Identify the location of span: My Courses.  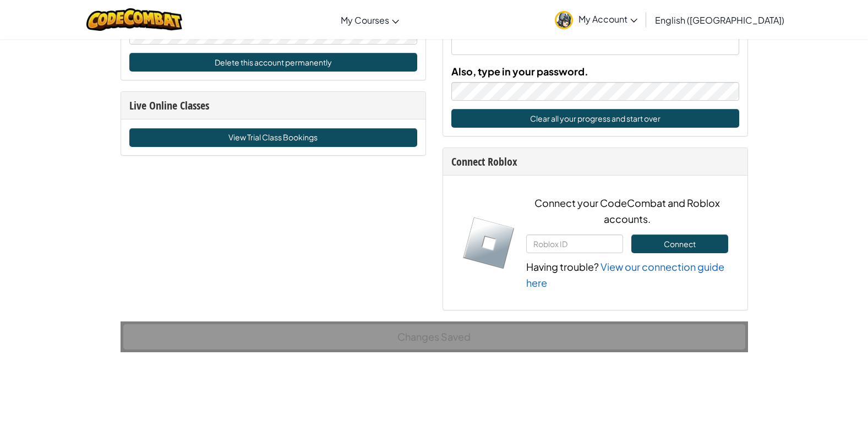
(365, 20).